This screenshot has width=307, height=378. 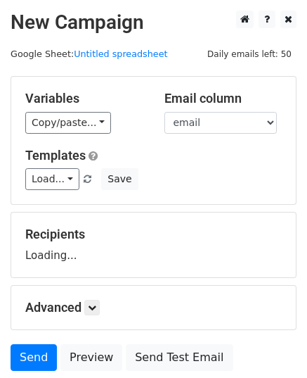 I want to click on a: Untitled spreadsheet, so click(x=120, y=53).